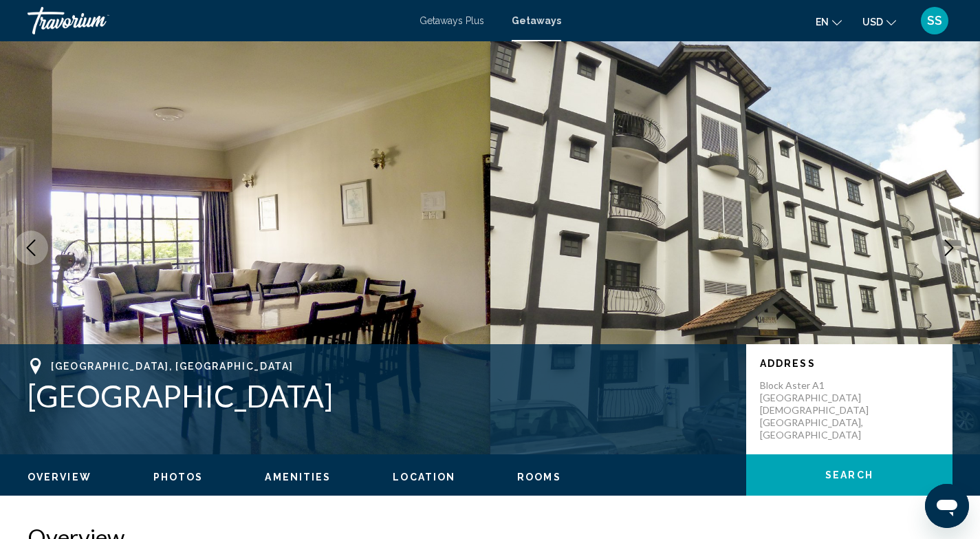 This screenshot has width=980, height=539. What do you see at coordinates (452, 21) in the screenshot?
I see `a: Getaways Plus` at bounding box center [452, 21].